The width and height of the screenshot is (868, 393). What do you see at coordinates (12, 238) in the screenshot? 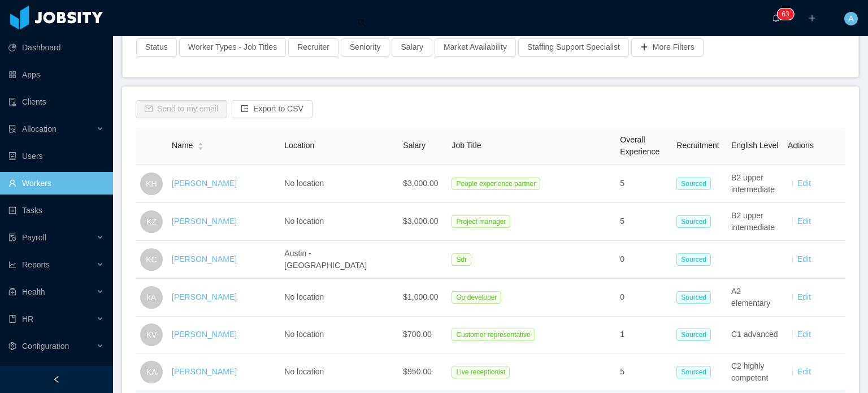
I see `i: icon: file-protect` at bounding box center [12, 238].